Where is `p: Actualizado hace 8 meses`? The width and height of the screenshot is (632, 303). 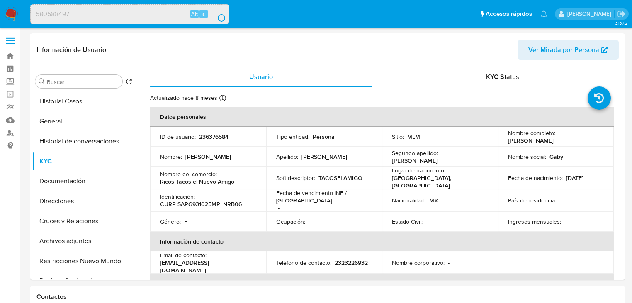
p: Actualizado hace 8 meses is located at coordinates (184, 98).